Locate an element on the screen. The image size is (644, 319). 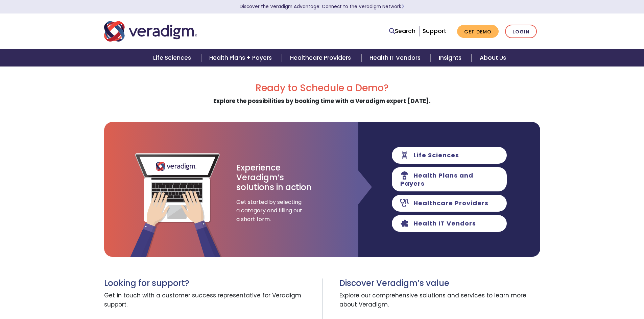
a: Insights is located at coordinates (451, 58).